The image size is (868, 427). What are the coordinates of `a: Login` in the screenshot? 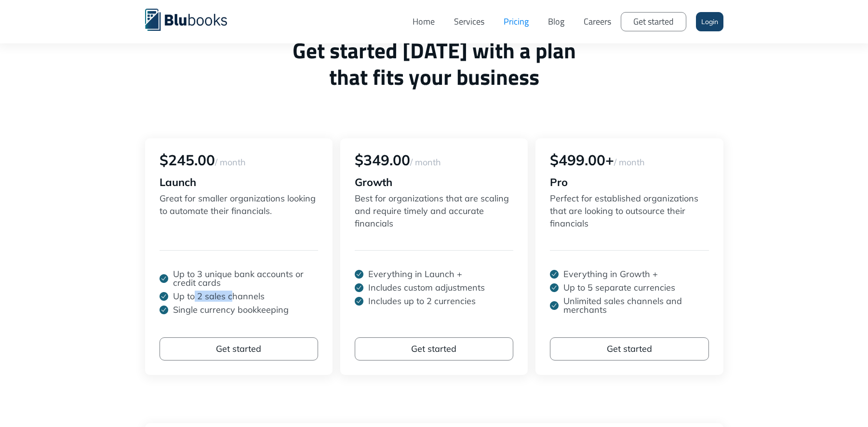 It's located at (710, 22).